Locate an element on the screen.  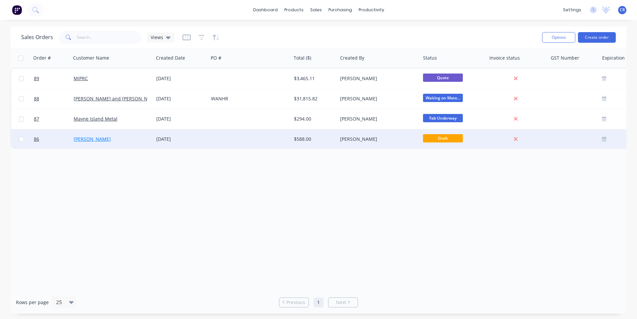
div: Customer Name is located at coordinates (91, 58).